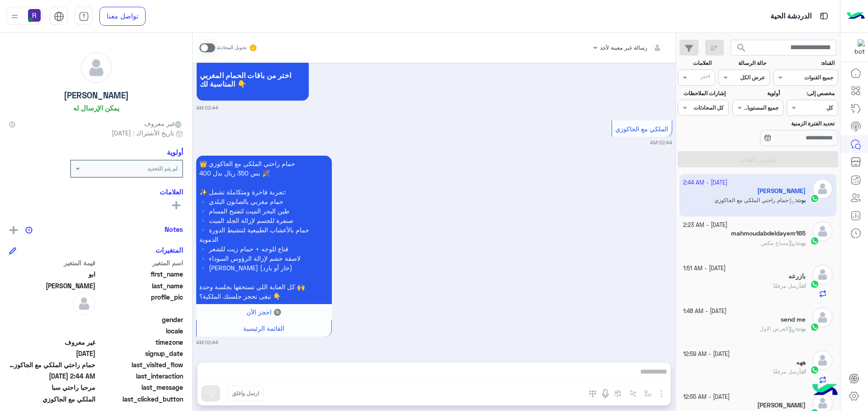 This screenshot has height=411, width=868. What do you see at coordinates (140, 387) in the screenshot?
I see `span: last_message` at bounding box center [140, 387].